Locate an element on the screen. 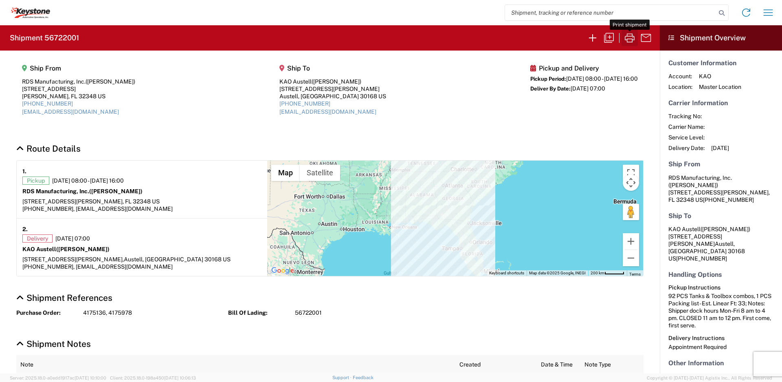 This screenshot has height=382, width=782. span: Map data ©2025 Google, INEGI is located at coordinates (557, 273).